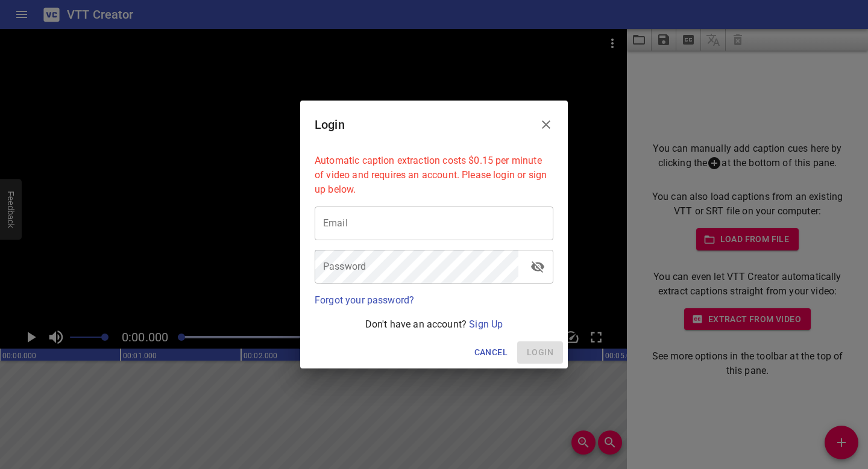  I want to click on button: Cancel, so click(491, 352).